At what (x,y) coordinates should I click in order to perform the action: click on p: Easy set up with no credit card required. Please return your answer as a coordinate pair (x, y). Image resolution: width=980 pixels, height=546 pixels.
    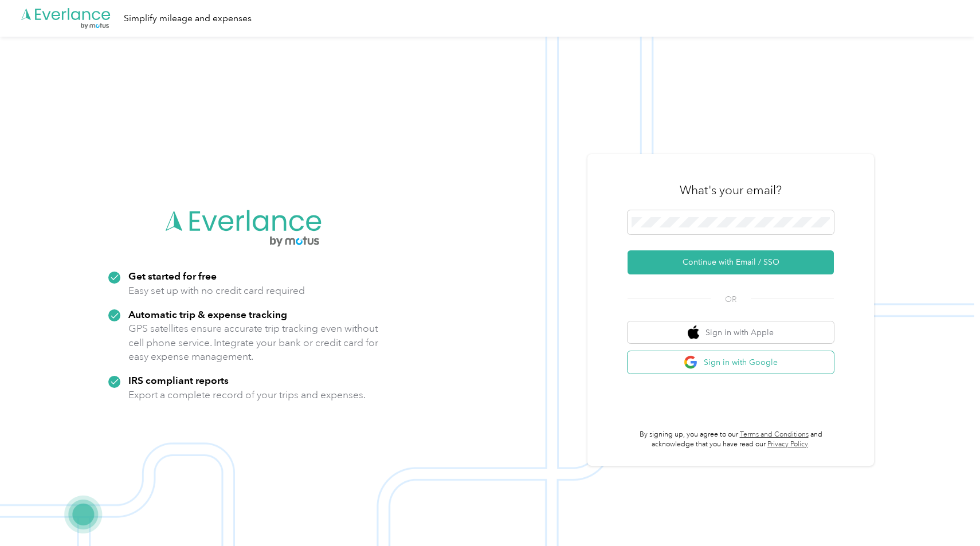
    Looking at the image, I should click on (217, 290).